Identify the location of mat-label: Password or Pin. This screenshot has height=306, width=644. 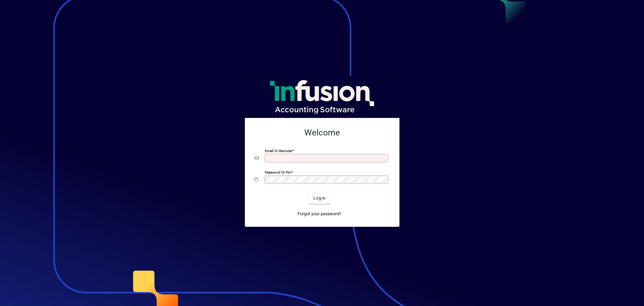
(277, 172).